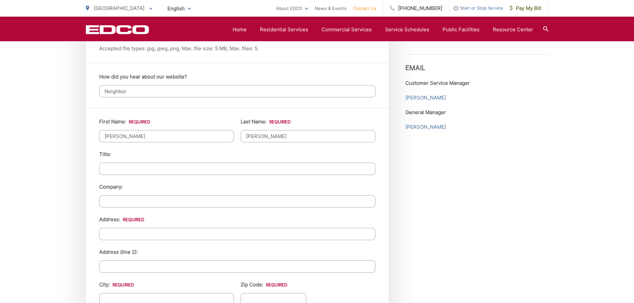  What do you see at coordinates (292, 8) in the screenshot?
I see `a: About EDCO` at bounding box center [292, 8].